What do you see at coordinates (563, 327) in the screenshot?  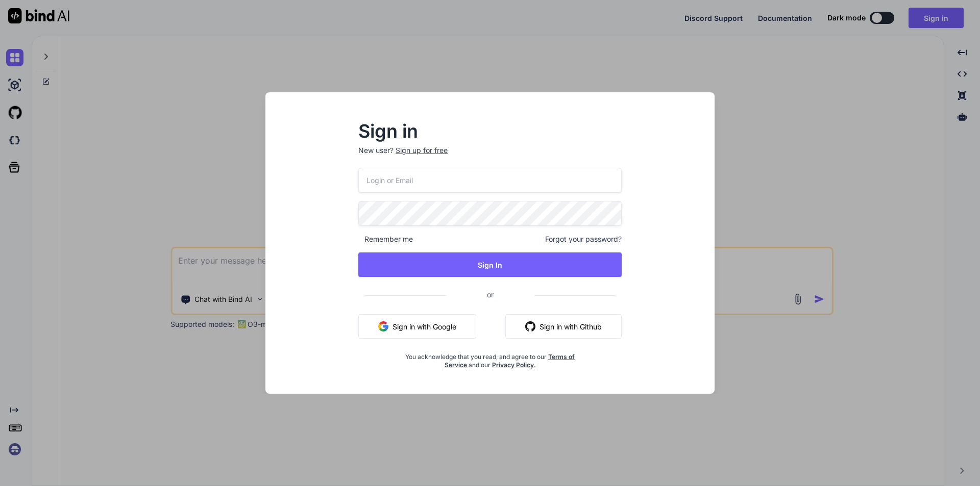 I see `button: Sign in with Github` at bounding box center [563, 327].